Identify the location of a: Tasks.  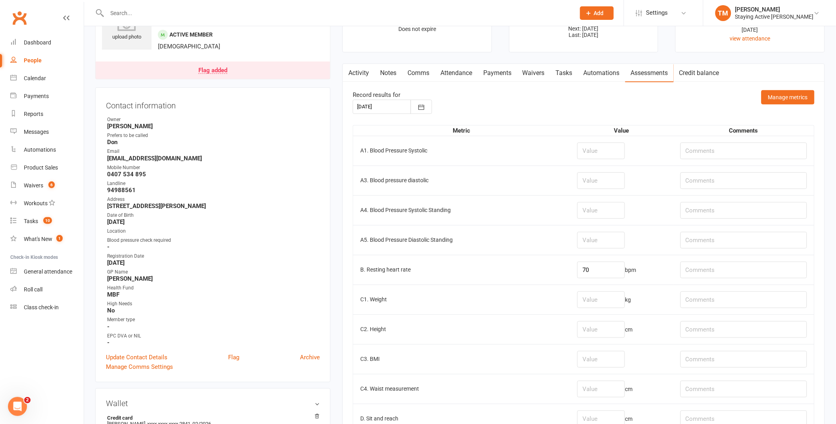
(564, 73).